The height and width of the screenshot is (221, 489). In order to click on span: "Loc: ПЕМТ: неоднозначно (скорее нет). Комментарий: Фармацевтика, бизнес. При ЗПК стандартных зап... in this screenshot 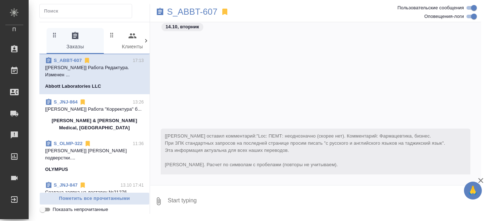, I will do `click(305, 157)`.